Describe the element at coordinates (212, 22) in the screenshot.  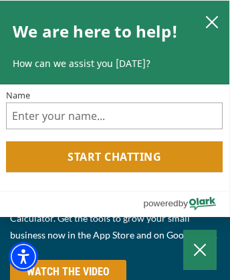
I see `button: close chatbox` at that location.